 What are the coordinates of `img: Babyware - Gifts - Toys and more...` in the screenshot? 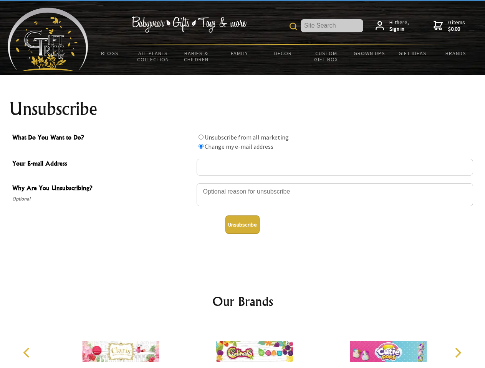 It's located at (48, 40).